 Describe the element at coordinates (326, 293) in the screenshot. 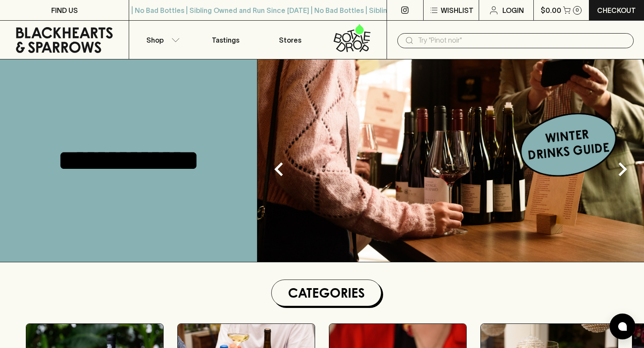

I see `h1: Categories` at that location.